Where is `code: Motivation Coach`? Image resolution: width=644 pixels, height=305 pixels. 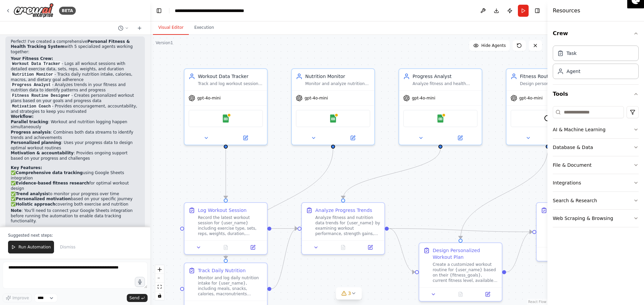
code: Motivation Coach is located at coordinates (31, 107).